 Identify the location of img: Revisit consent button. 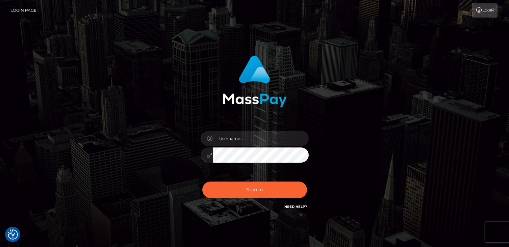
(13, 235).